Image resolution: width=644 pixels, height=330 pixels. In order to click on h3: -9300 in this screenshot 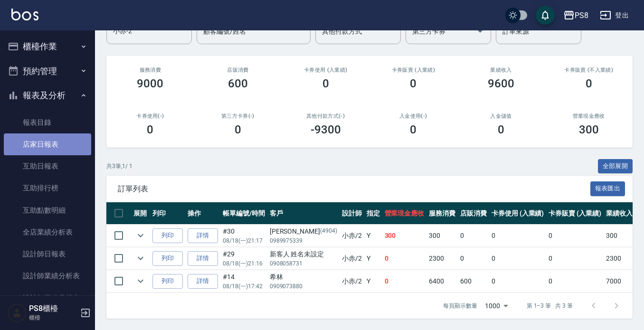, I will do `click(326, 130)`.